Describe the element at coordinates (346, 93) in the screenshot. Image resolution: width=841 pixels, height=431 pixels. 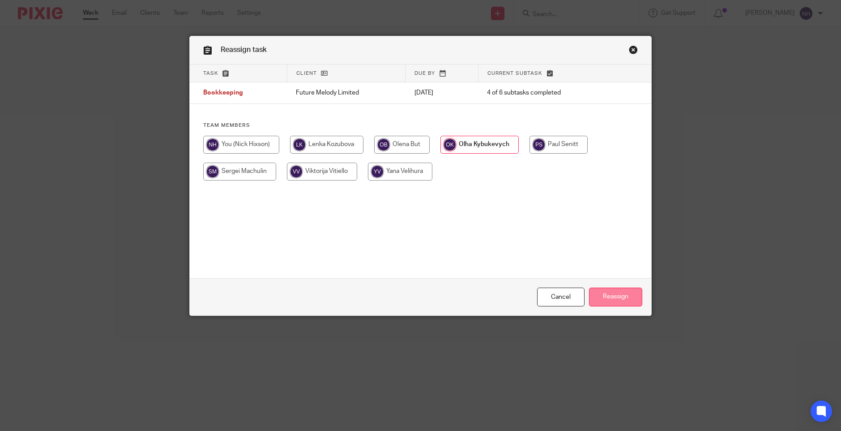
I see `p: Future Melody Limited` at that location.